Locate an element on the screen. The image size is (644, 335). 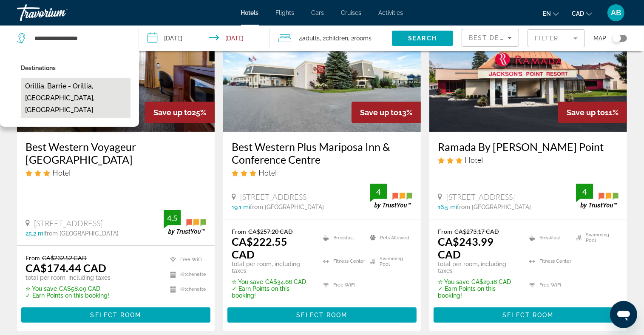
span: en is located at coordinates (547, 14).